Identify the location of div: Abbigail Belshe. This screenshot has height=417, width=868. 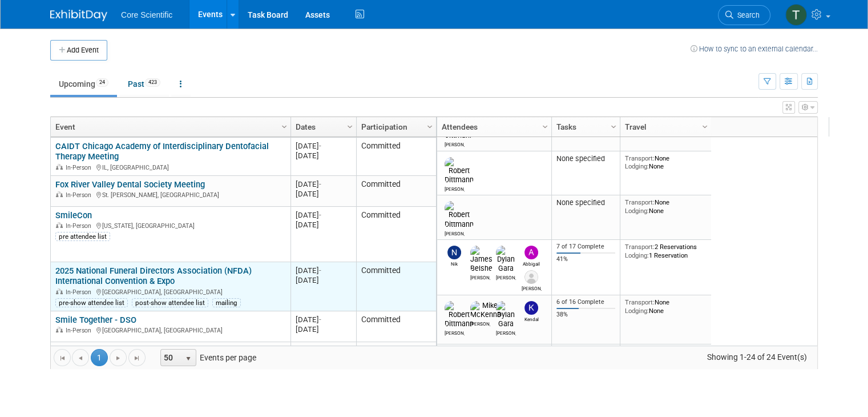
(531, 263).